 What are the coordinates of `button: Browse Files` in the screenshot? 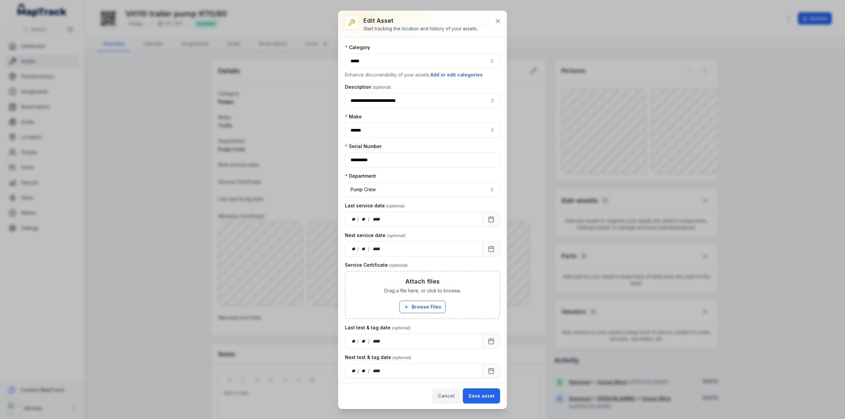 It's located at (422, 307).